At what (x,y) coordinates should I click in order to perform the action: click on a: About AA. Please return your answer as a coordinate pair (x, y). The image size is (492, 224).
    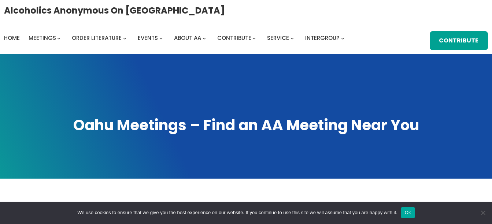
    Looking at the image, I should click on (188, 38).